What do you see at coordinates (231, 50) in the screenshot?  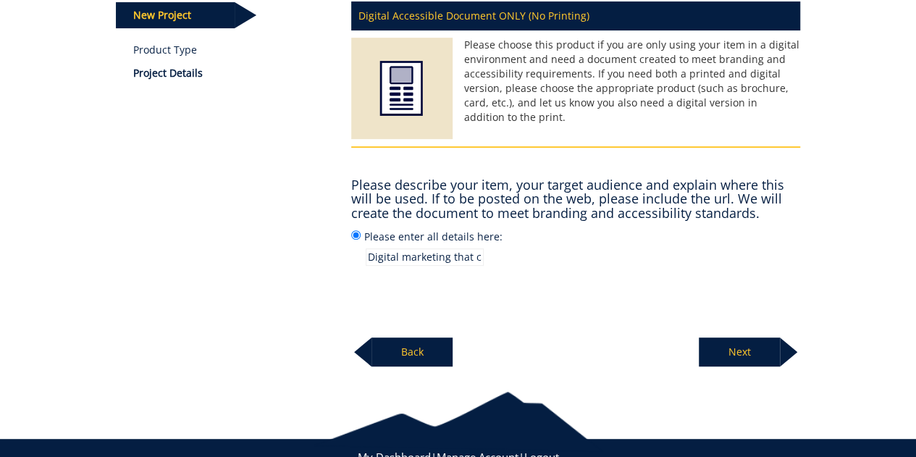 I see `a: Product Type` at bounding box center [231, 50].